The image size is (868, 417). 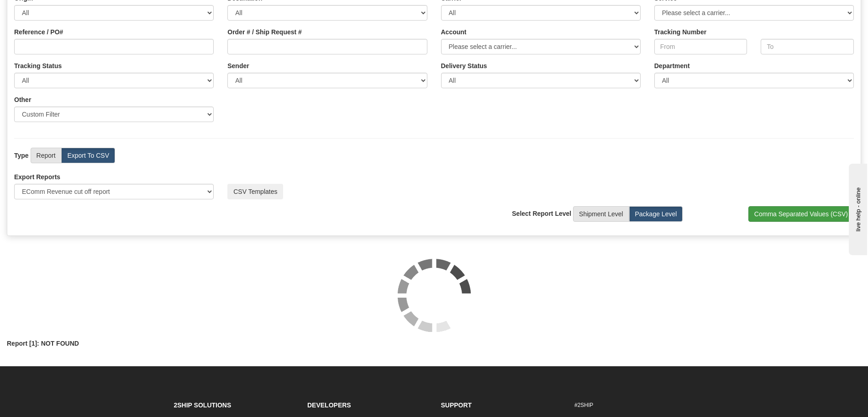 I want to click on label: Package Level, so click(x=657, y=214).